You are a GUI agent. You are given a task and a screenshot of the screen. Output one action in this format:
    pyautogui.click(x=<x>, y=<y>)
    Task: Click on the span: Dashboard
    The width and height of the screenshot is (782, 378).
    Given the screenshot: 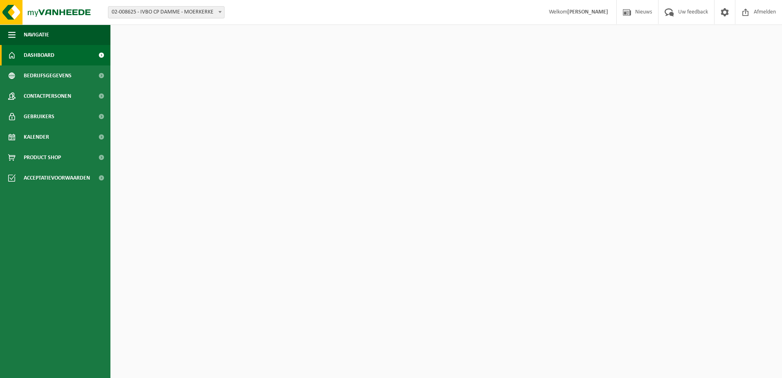 What is the action you would take?
    pyautogui.click(x=39, y=55)
    